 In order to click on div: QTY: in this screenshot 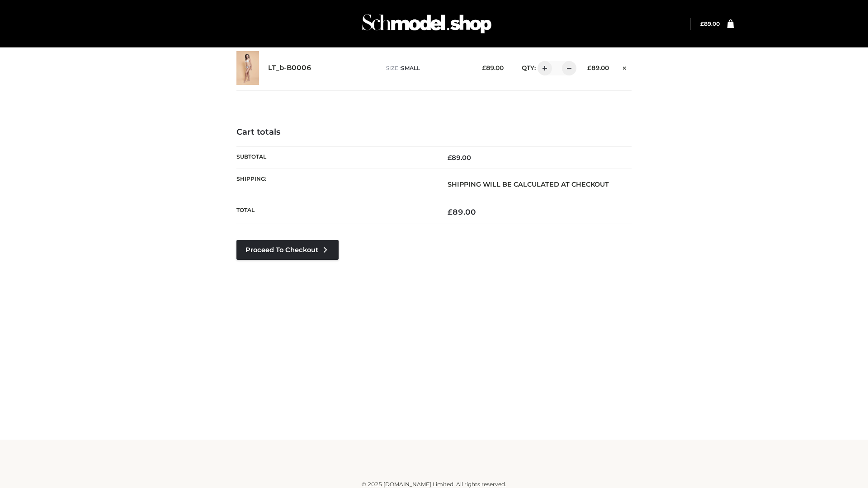, I will do `click(542, 68)`.